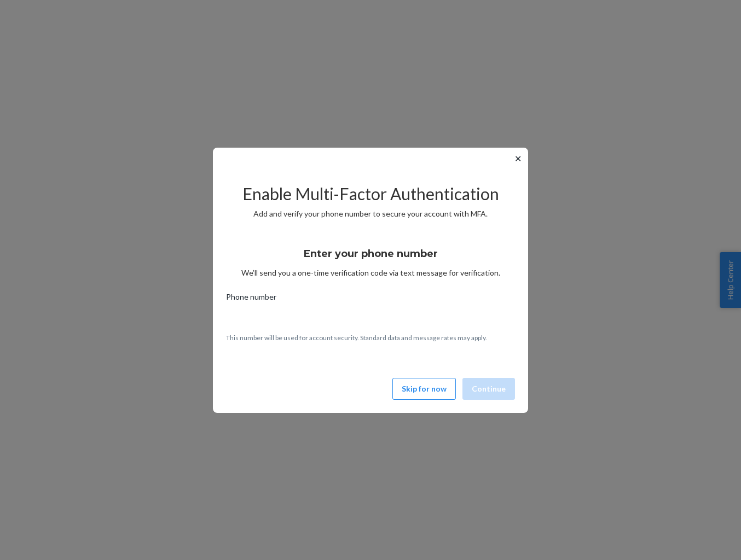  What do you see at coordinates (371, 258) in the screenshot?
I see `div: We’ll send you a one-time verification code via text message for verification.` at bounding box center [371, 258].